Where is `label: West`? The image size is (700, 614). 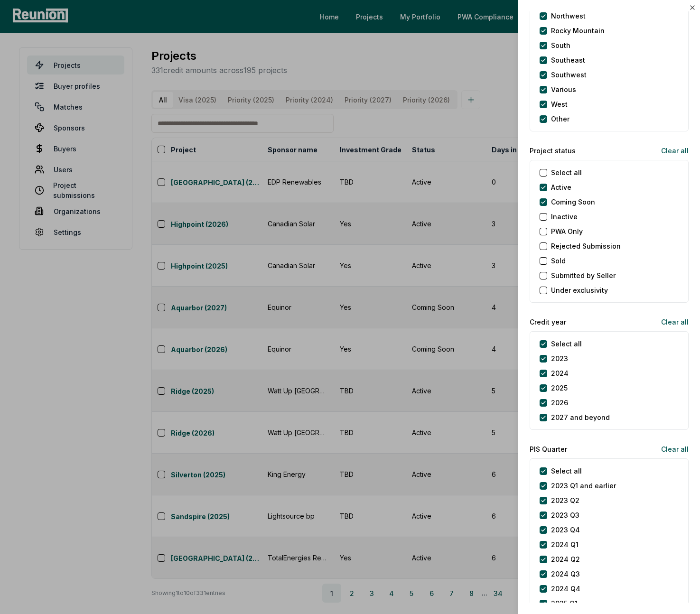 label: West is located at coordinates (559, 104).